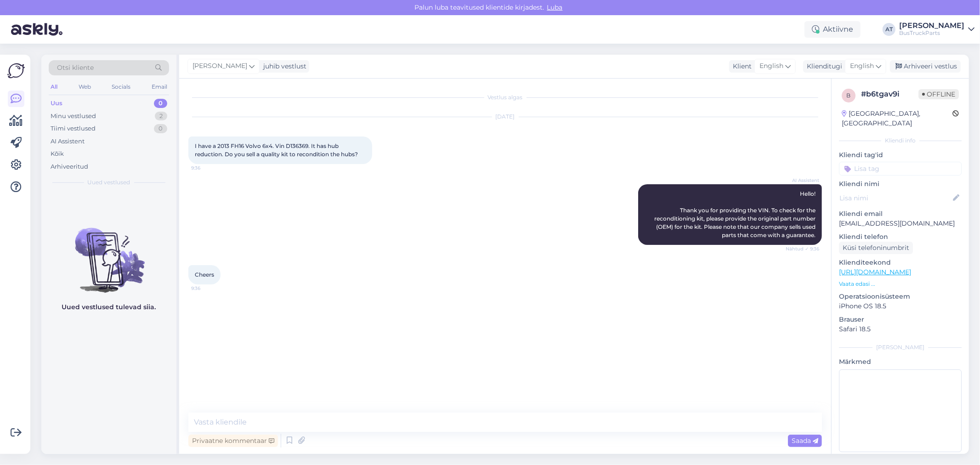 The height and width of the screenshot is (465, 980). Describe the element at coordinates (832, 30) in the screenshot. I see `div: Aktiivne` at that location.